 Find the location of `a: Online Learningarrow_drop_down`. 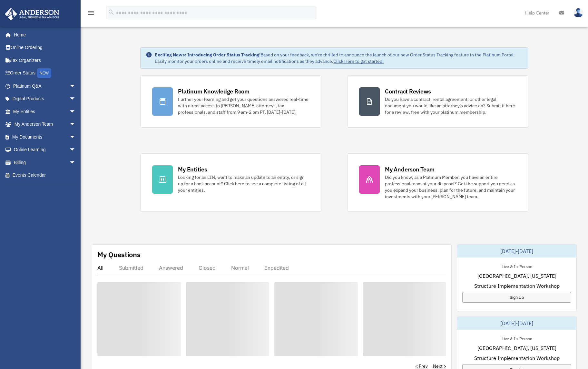

a: Online Learningarrow_drop_down is located at coordinates (45, 150).